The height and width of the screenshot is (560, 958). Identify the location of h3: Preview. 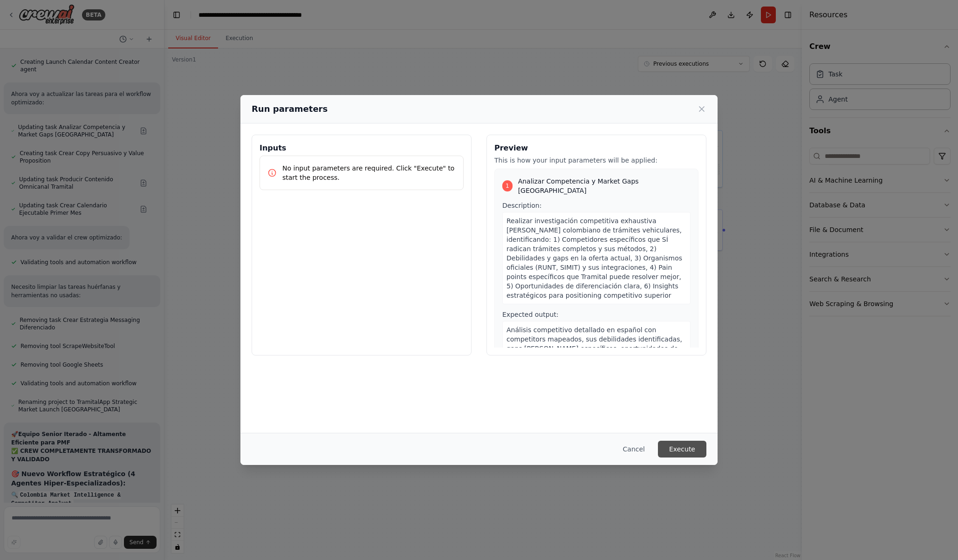
(596, 148).